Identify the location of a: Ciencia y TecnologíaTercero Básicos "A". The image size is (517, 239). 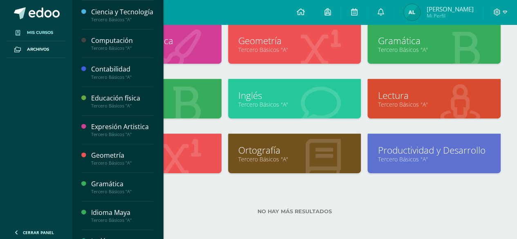
(122, 15).